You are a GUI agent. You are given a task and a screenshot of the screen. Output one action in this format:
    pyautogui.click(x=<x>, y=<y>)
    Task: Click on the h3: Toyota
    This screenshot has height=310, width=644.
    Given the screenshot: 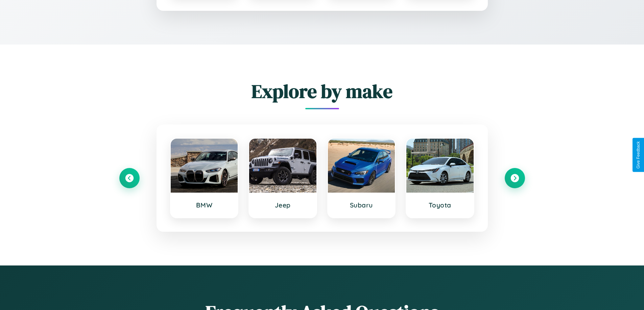 What is the action you would take?
    pyautogui.click(x=440, y=205)
    